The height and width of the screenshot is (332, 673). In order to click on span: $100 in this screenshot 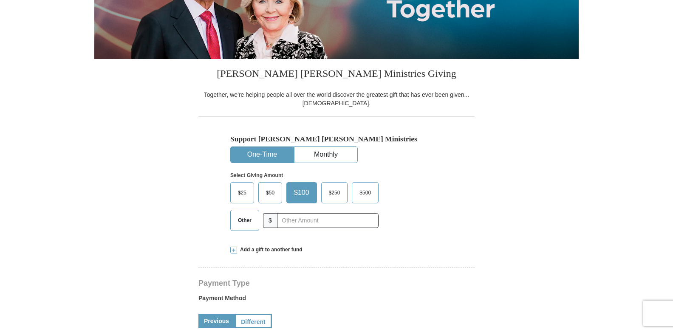, I will do `click(302, 193)`.